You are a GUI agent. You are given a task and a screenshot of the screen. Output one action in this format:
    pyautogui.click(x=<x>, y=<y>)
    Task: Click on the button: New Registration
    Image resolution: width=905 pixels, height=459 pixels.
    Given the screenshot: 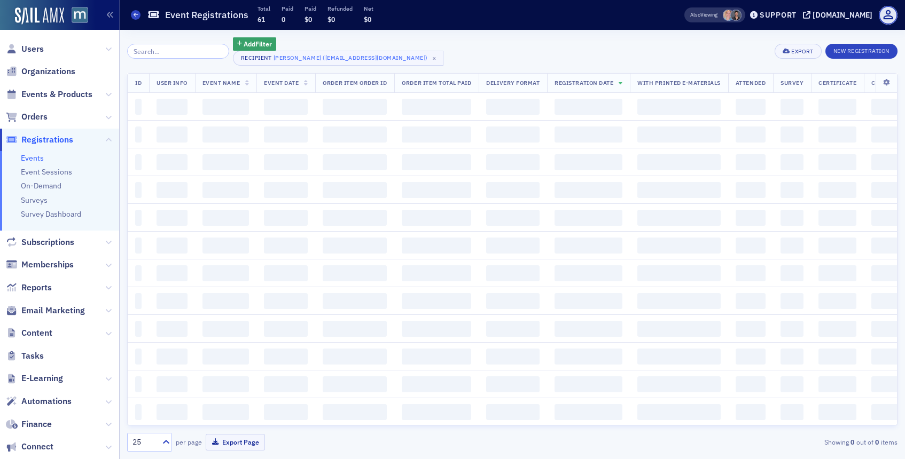 What is the action you would take?
    pyautogui.click(x=861, y=51)
    